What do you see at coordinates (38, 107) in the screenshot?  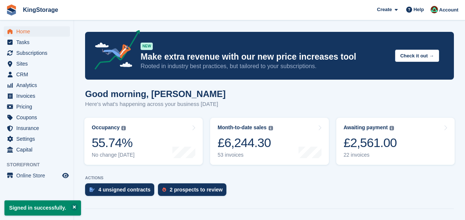 I see `span: Pricing` at bounding box center [38, 107].